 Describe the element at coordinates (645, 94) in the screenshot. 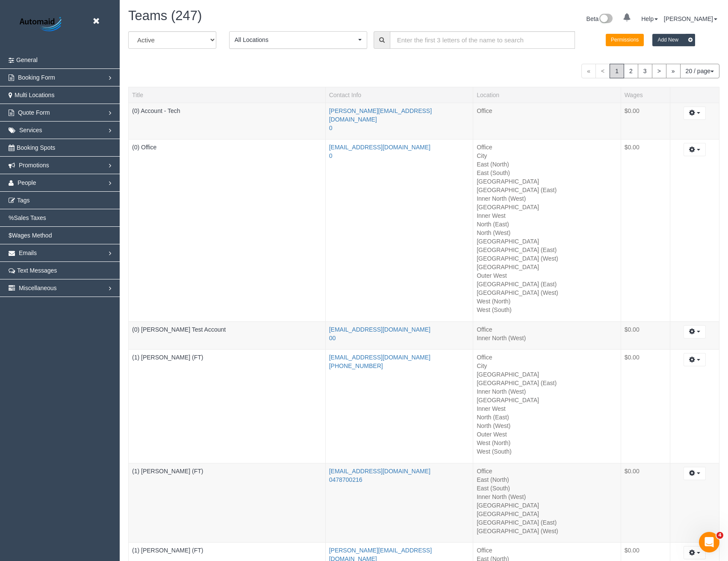

I see `th: Wages` at that location.